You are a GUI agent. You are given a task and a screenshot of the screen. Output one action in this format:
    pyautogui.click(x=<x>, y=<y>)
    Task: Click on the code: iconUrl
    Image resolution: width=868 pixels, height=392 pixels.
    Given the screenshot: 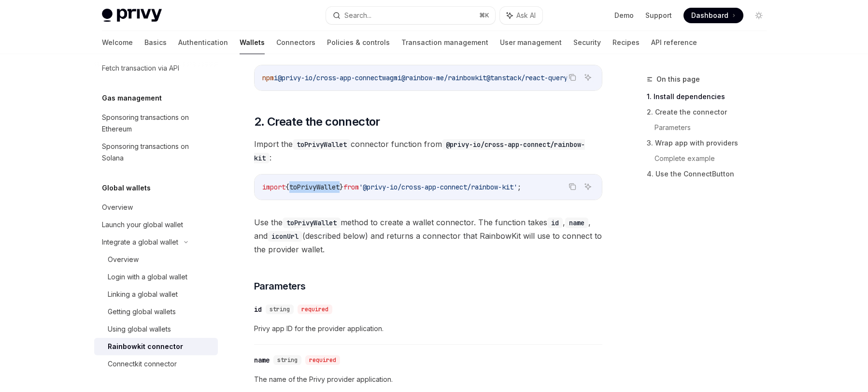 What is the action you would take?
    pyautogui.click(x=285, y=236)
    